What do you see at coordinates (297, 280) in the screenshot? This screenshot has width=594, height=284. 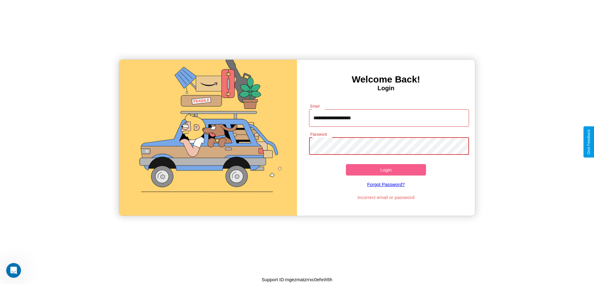 I see `p: Support ID: mgezmatzrrxc0ehnh5h` at bounding box center [297, 280].